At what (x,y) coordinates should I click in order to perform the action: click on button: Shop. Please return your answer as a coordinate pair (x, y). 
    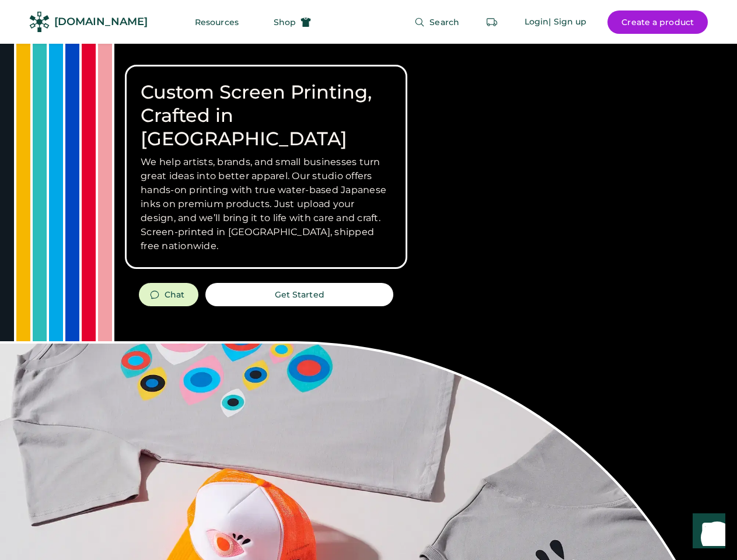
    Looking at the image, I should click on (292, 22).